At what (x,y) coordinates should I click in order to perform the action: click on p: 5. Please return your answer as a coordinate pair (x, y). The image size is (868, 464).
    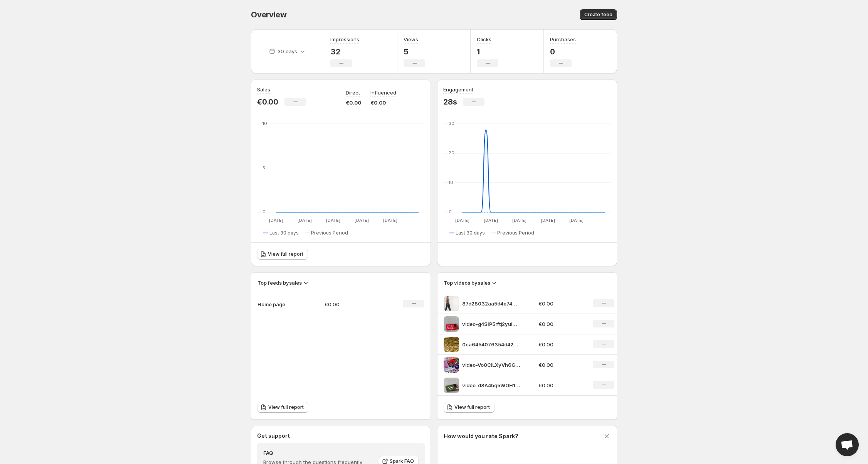
    Looking at the image, I should click on (414, 52).